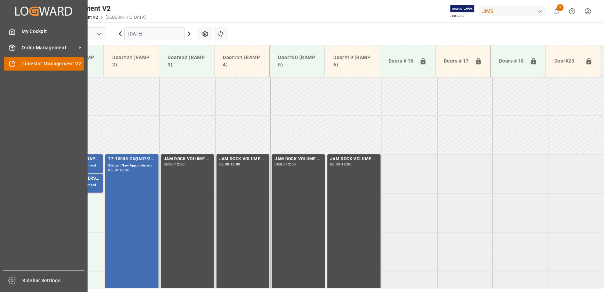 The width and height of the screenshot is (604, 292). What do you see at coordinates (99, 34) in the screenshot?
I see `button: open menu` at bounding box center [99, 34].